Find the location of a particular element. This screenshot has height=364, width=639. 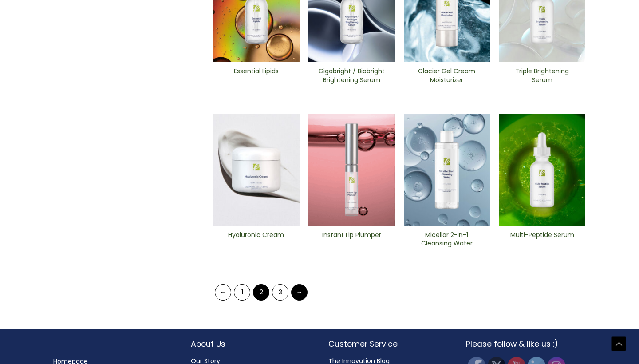

h2: Micellar 2-in-1 Cleansing Water is located at coordinates (446, 239).